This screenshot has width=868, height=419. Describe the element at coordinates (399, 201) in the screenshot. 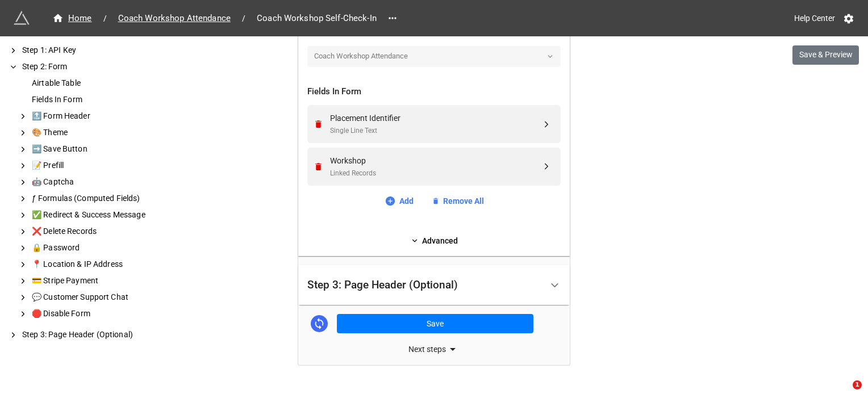

I see `a: Add` at that location.